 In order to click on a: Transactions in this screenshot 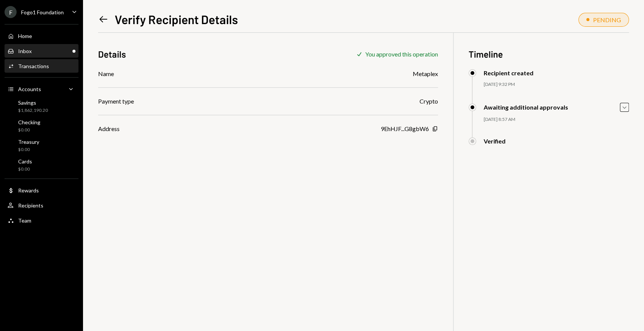, I will do `click(42, 66)`.